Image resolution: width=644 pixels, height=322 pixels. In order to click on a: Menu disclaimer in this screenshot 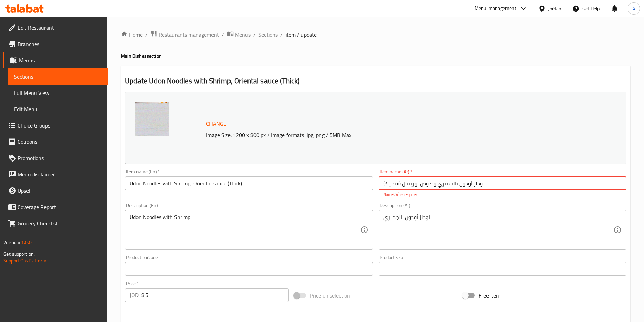, I will do `click(55, 174)`.